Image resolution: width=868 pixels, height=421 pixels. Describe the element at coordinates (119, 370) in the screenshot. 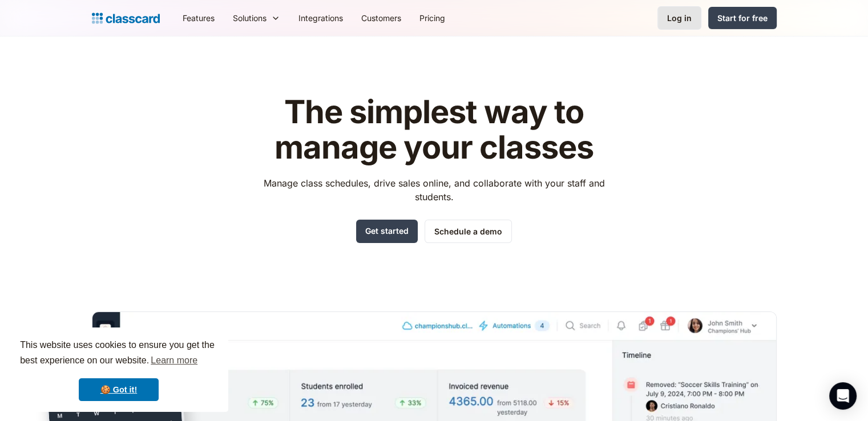

I see `div: cookieconsent` at that location.